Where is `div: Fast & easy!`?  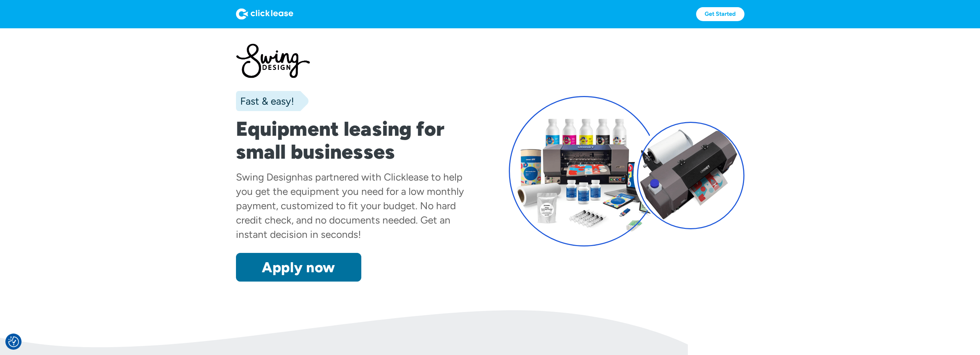
div: Fast & easy! is located at coordinates (265, 101).